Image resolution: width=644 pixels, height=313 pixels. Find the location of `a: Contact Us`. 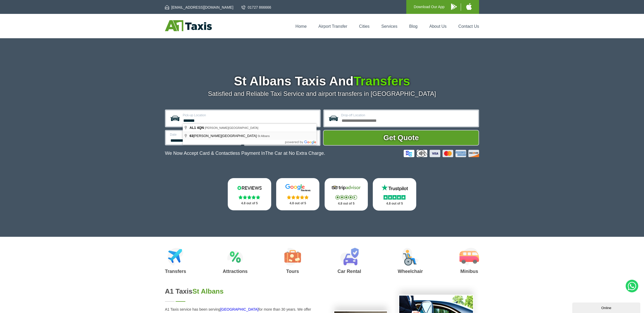

a: Contact Us is located at coordinates (469, 26).